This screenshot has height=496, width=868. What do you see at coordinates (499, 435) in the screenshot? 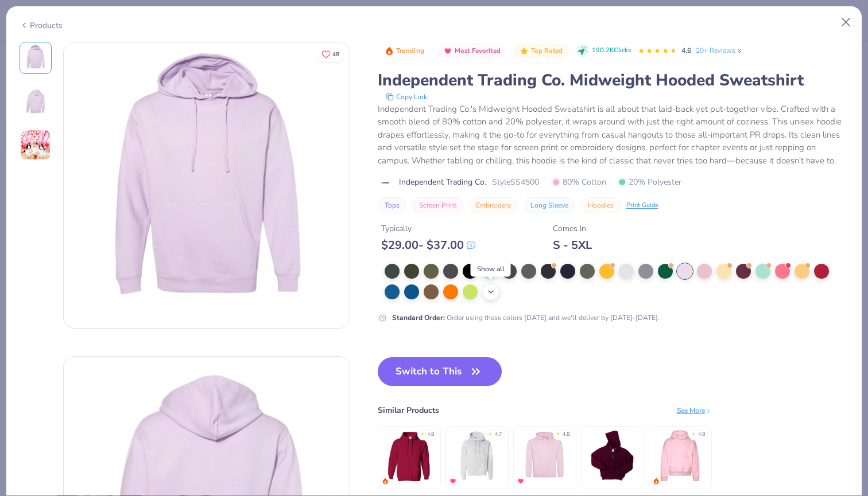
I see `div: 4.7` at bounding box center [499, 435].